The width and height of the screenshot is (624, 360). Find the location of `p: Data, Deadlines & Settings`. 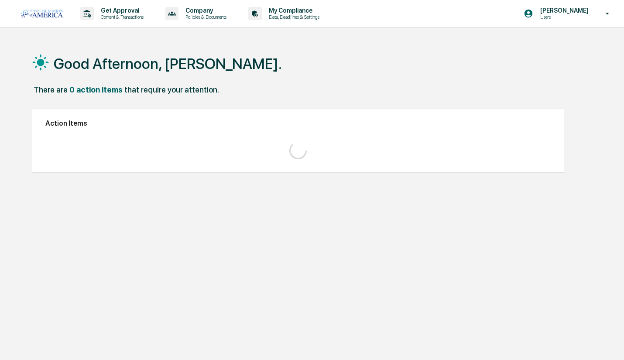

p: Data, Deadlines & Settings is located at coordinates (293, 17).